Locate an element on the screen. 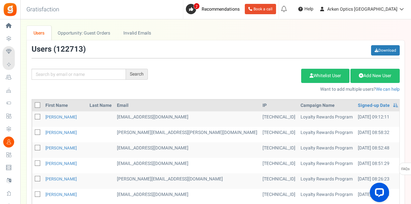 The image size is (411, 204). a: We can help is located at coordinates (388, 89).